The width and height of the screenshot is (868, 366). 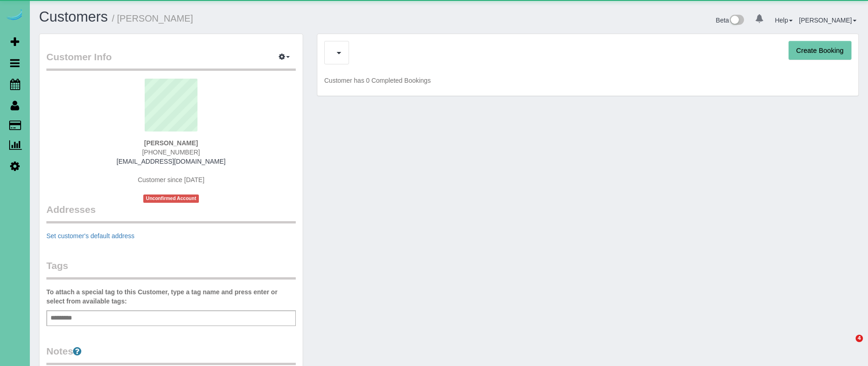 What do you see at coordinates (14, 15) in the screenshot?
I see `img: Automaid Logo` at bounding box center [14, 15].